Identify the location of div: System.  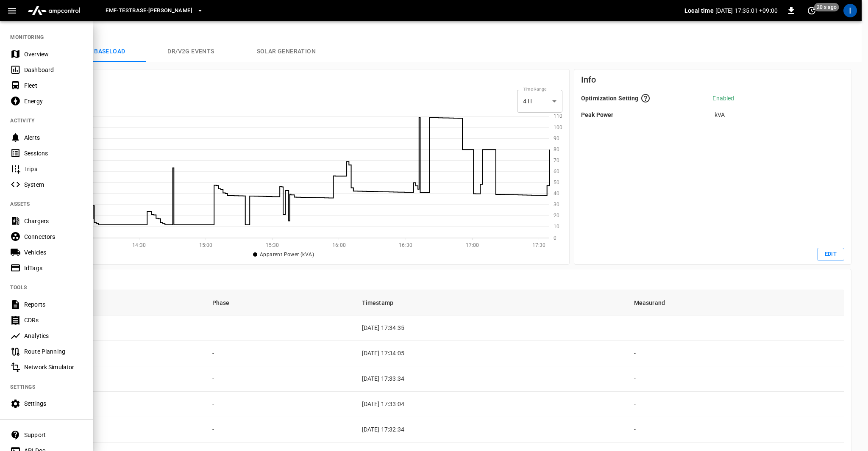
(54, 185).